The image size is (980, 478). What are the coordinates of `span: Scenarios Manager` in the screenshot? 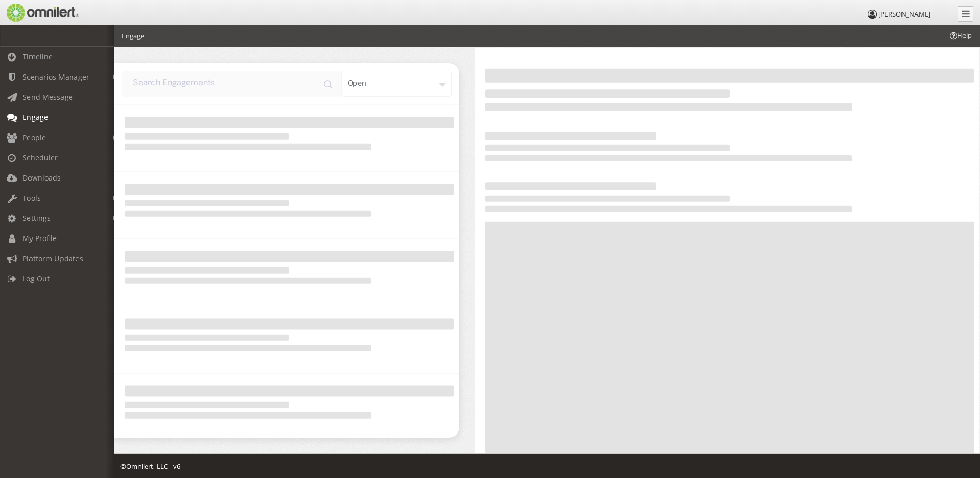 It's located at (56, 76).